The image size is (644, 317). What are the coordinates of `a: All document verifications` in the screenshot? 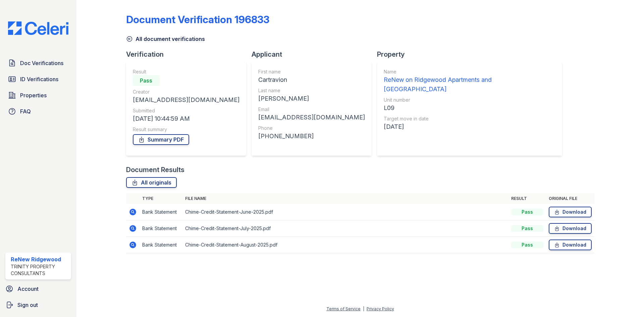 It's located at (165, 39).